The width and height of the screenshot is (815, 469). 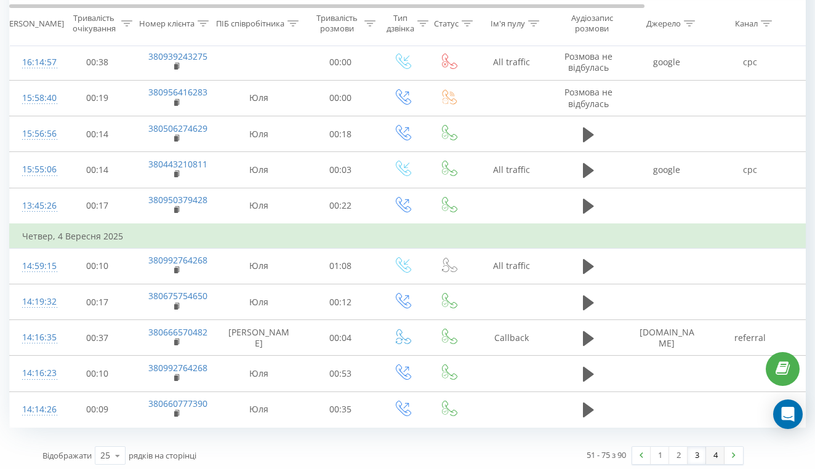 I want to click on a: 1, so click(x=660, y=456).